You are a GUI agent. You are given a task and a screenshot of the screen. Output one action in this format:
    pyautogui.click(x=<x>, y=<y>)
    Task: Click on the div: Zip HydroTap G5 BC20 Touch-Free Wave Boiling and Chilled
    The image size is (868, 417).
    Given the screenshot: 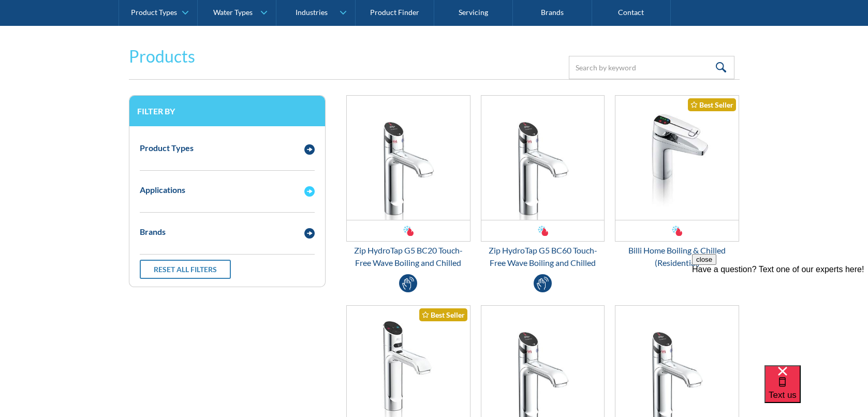 What is the action you would take?
    pyautogui.click(x=408, y=257)
    